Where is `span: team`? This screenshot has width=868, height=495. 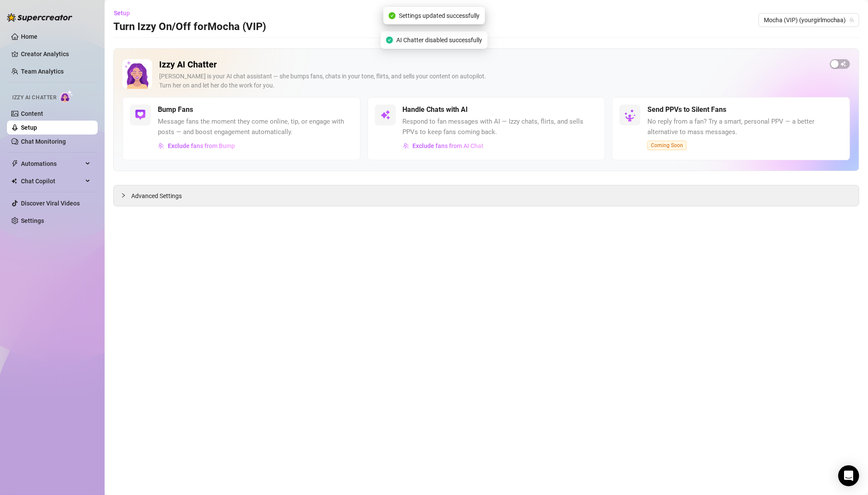
span: team is located at coordinates (852, 20).